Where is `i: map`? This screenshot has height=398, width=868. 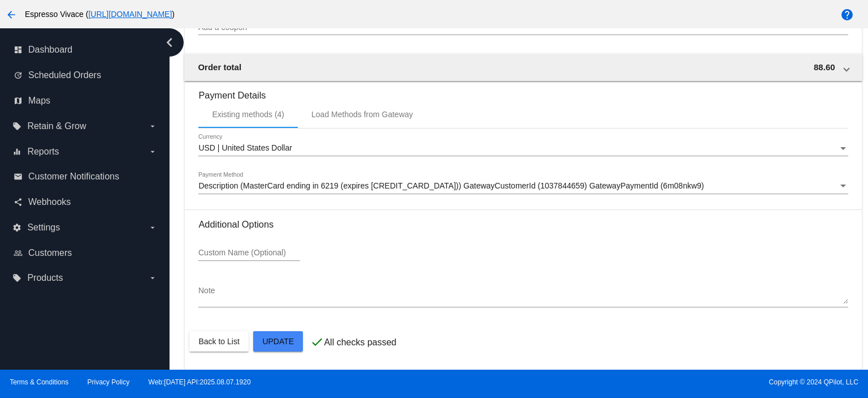
i: map is located at coordinates (18, 100).